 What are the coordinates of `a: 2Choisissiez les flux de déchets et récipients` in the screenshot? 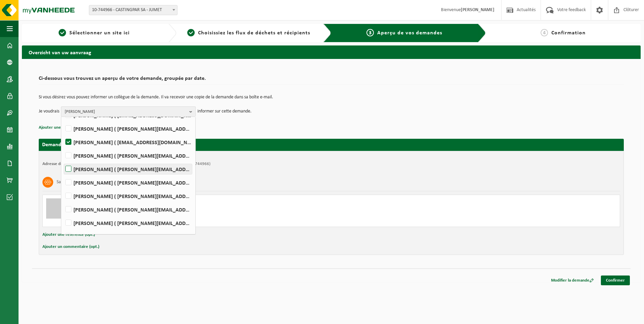 It's located at (248, 33).